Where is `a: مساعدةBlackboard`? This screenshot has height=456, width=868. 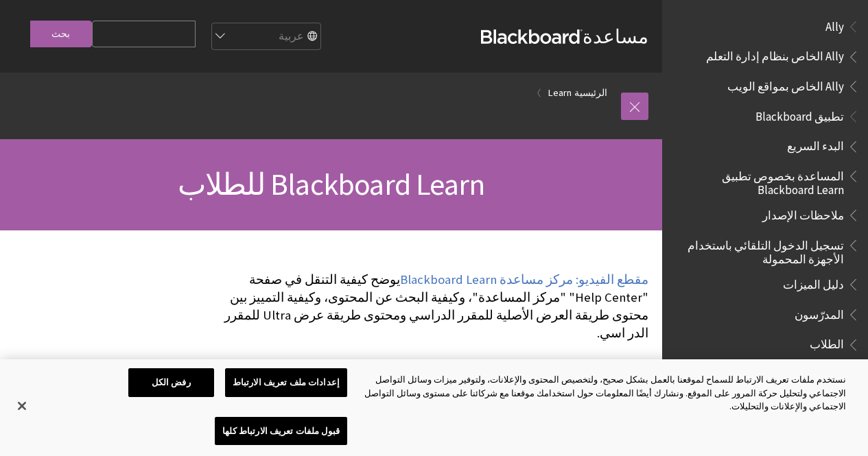 a: مساعدةBlackboard is located at coordinates (564, 36).